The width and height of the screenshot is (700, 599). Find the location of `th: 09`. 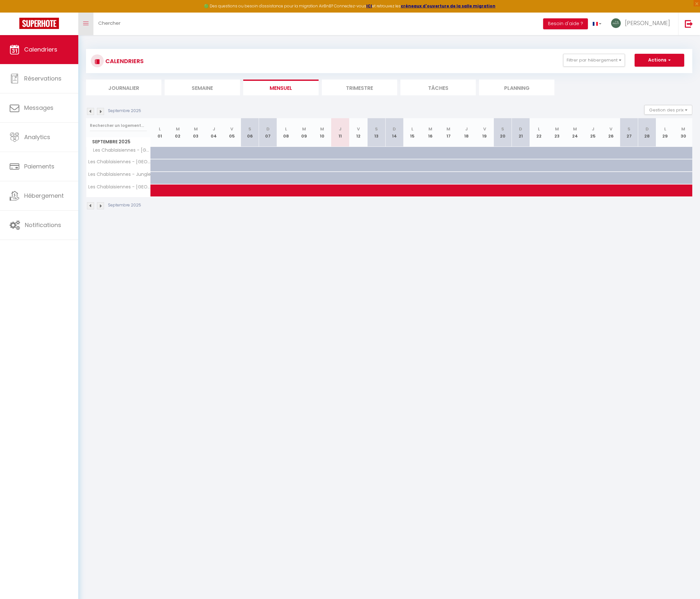

th: 09 is located at coordinates (304, 133).